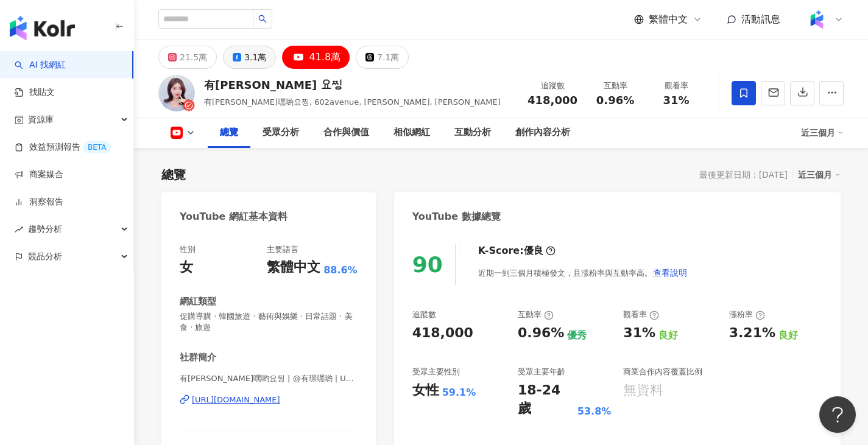 The height and width of the screenshot is (445, 868). Describe the element at coordinates (643, 390) in the screenshot. I see `div: 無資料` at that location.